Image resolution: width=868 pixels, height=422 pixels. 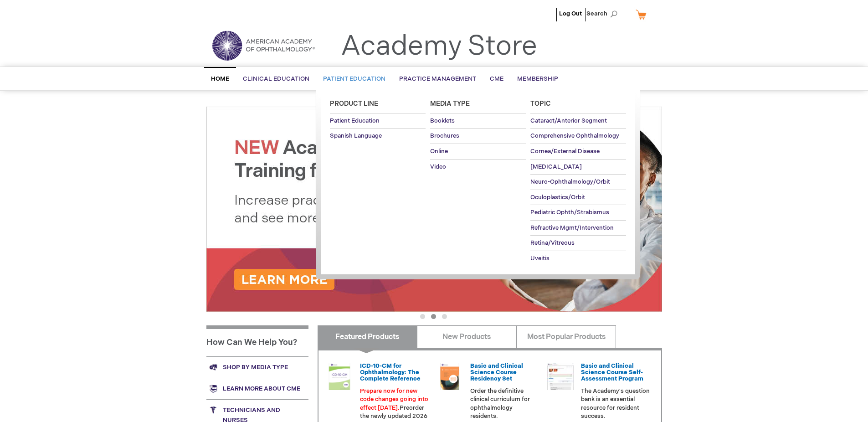 What do you see at coordinates (444, 316) in the screenshot?
I see `button: 3 of 3` at bounding box center [444, 316].